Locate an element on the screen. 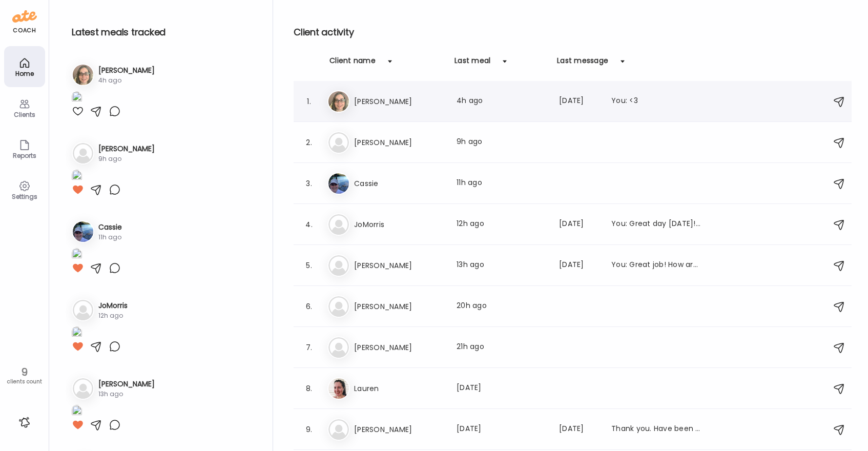 This screenshot has height=451, width=868. h2: Latest meals tracked is located at coordinates (164, 32).